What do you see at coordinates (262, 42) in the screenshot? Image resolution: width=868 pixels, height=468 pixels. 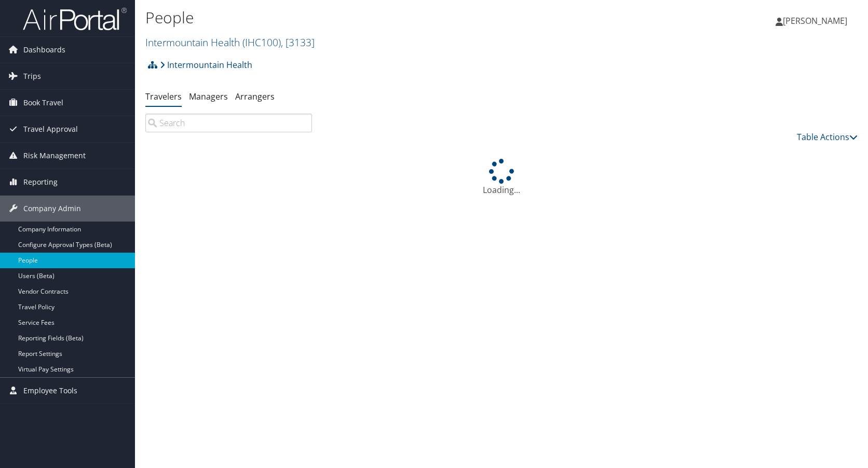 I see `span: ( IHC100 )` at bounding box center [262, 42].